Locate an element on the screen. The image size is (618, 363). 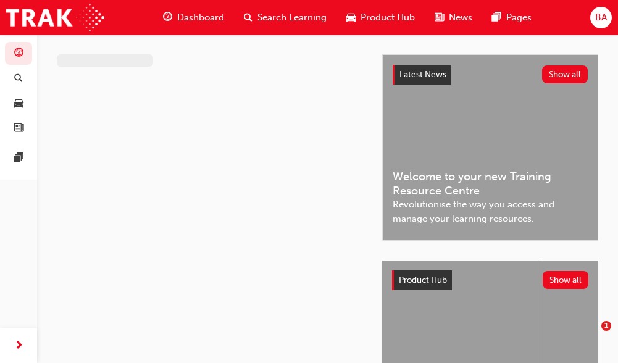
a: Latest NewsShow allWelcome to your new Training Resource CentreRevolutionise the way you access a... is located at coordinates (490, 148).